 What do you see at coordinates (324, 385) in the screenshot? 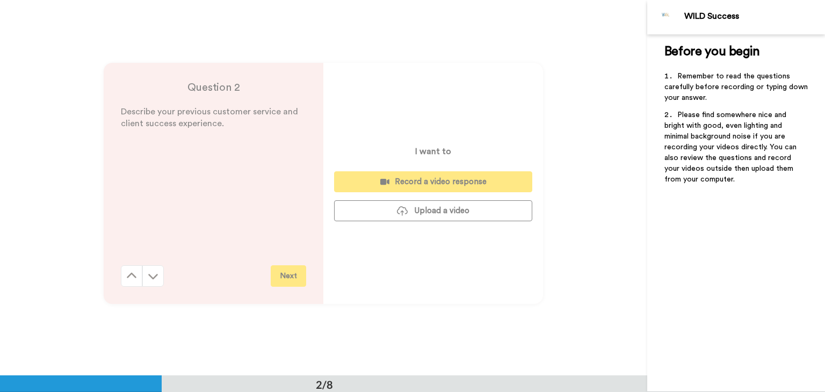
I see `div: 2/8` at bounding box center [324, 385].